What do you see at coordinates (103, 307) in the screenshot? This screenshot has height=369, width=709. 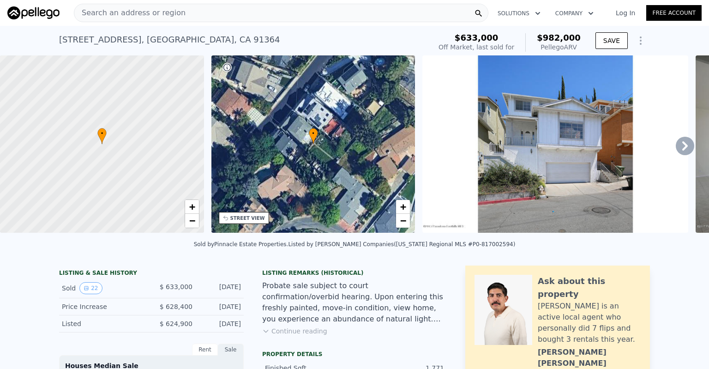 I see `div: Price Increase` at bounding box center [103, 307].